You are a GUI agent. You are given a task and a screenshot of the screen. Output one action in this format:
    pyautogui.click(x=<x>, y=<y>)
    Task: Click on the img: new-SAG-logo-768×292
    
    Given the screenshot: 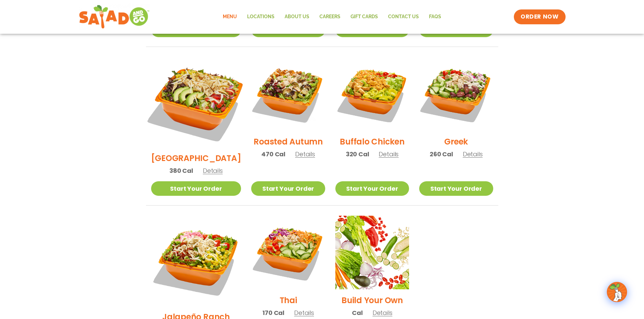 What is the action you would take?
    pyautogui.click(x=114, y=17)
    